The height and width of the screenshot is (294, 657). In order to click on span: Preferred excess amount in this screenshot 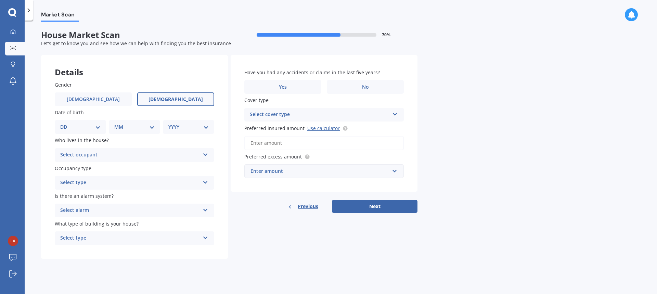, I will do `click(273, 156)`.